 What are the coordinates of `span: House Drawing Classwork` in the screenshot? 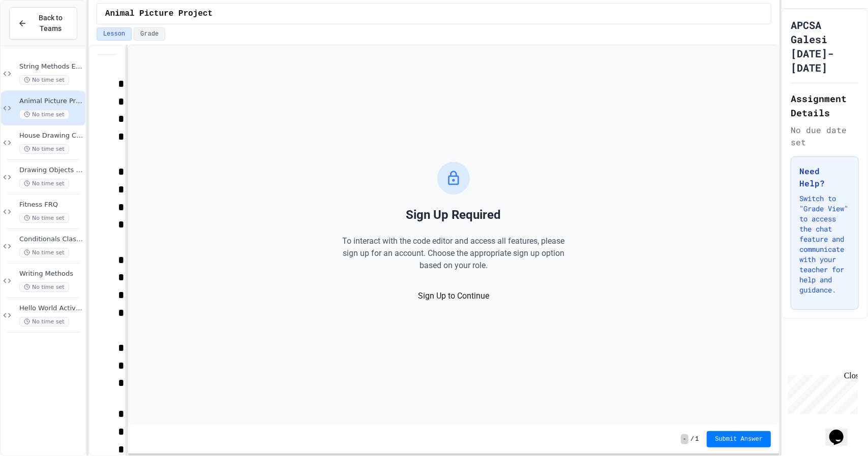 It's located at (52, 136).